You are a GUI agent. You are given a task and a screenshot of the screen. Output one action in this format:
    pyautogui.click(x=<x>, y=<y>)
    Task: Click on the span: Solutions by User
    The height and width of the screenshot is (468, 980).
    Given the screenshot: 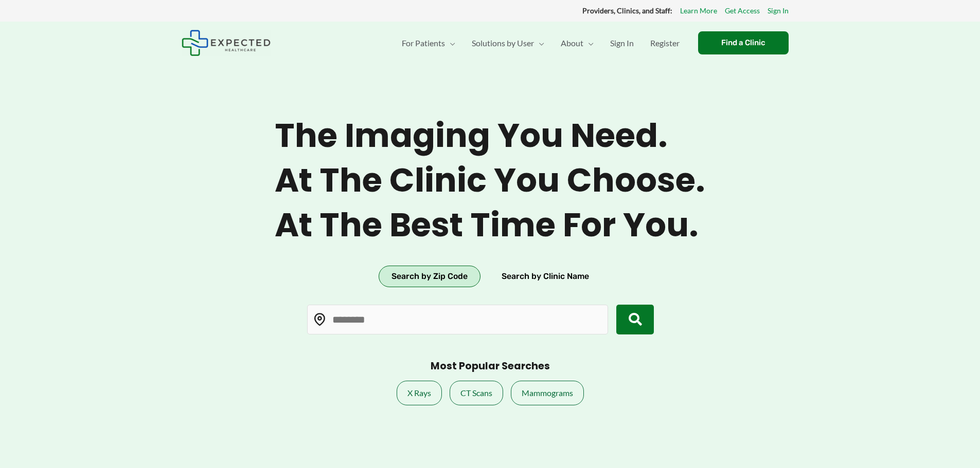 What is the action you would take?
    pyautogui.click(x=502, y=43)
    